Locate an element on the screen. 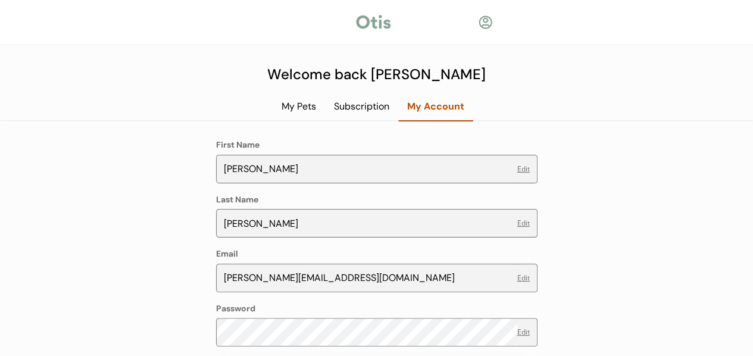 This screenshot has width=753, height=356. div: My Account is located at coordinates (436, 107).